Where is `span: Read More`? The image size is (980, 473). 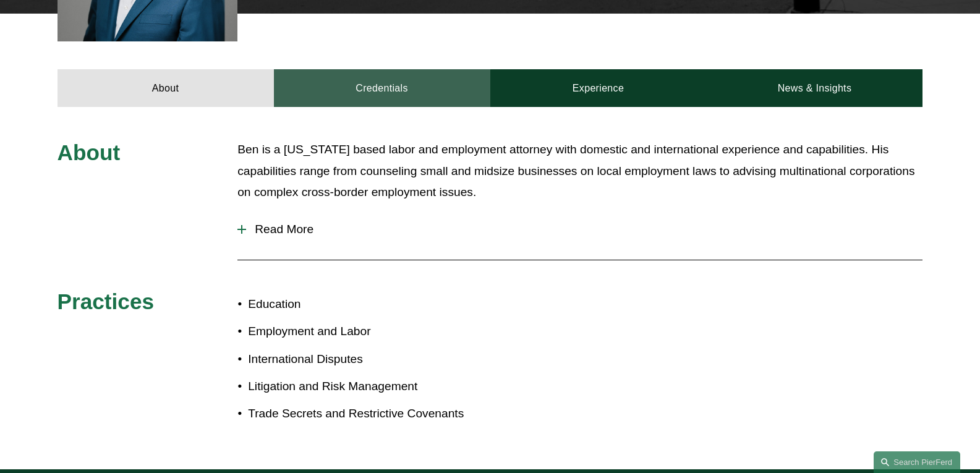 span: Read More is located at coordinates (585, 229).